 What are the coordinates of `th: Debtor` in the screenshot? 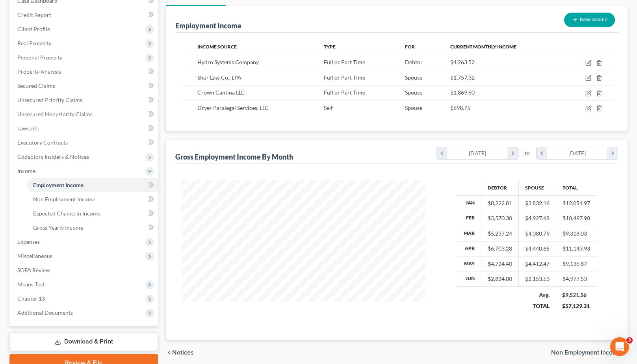 It's located at (500, 187).